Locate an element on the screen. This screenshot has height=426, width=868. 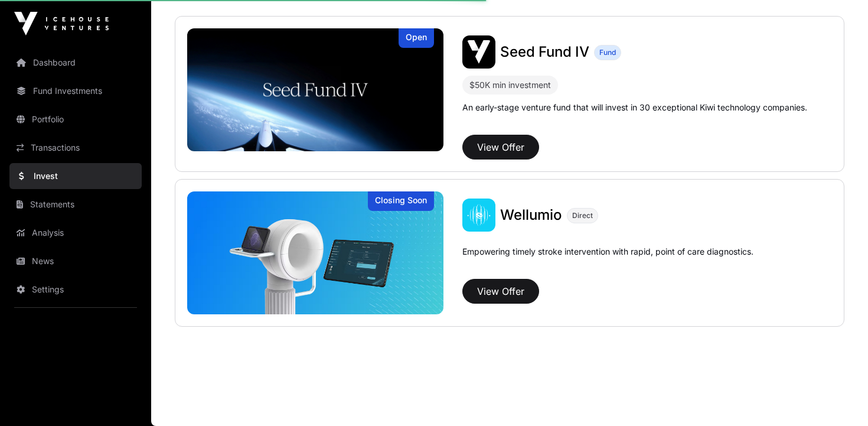
p: Empowering timely stroke intervention with rapid, point of care diagnostics. is located at coordinates (607, 260).